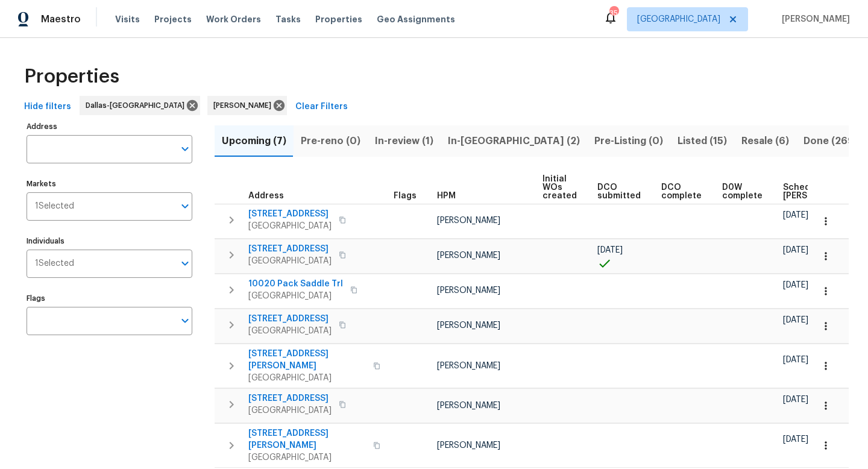 The image size is (868, 469). I want to click on span: Listed (15), so click(702, 141).